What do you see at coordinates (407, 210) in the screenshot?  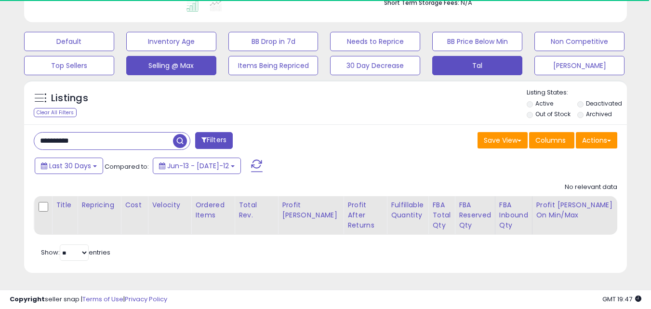 I see `div: Fulfillable Quantity` at bounding box center [407, 210].